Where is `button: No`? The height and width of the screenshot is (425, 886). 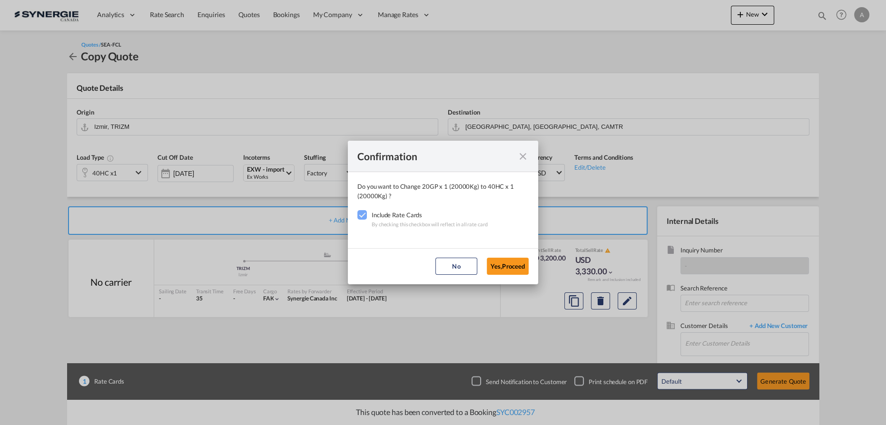 button: No is located at coordinates (456, 266).